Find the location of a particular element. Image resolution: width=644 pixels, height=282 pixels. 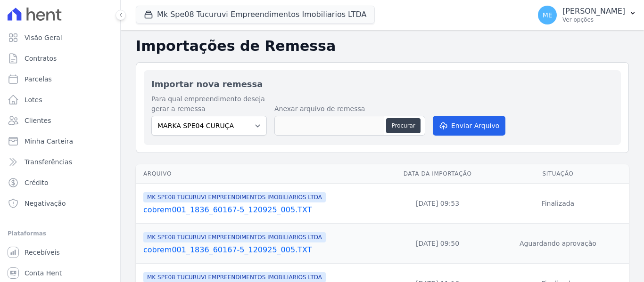

h2: Importar nova remessa is located at coordinates (383, 84).